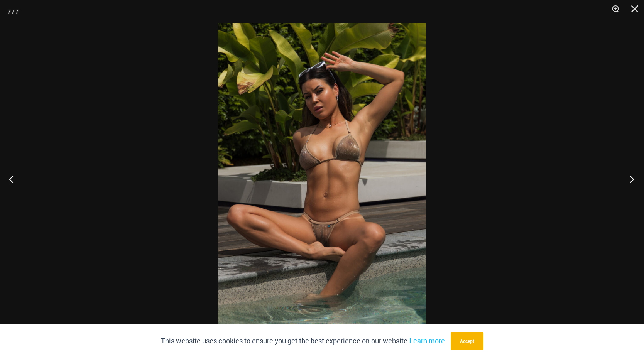  Describe the element at coordinates (13, 12) in the screenshot. I see `div: 7 / 7` at that location.